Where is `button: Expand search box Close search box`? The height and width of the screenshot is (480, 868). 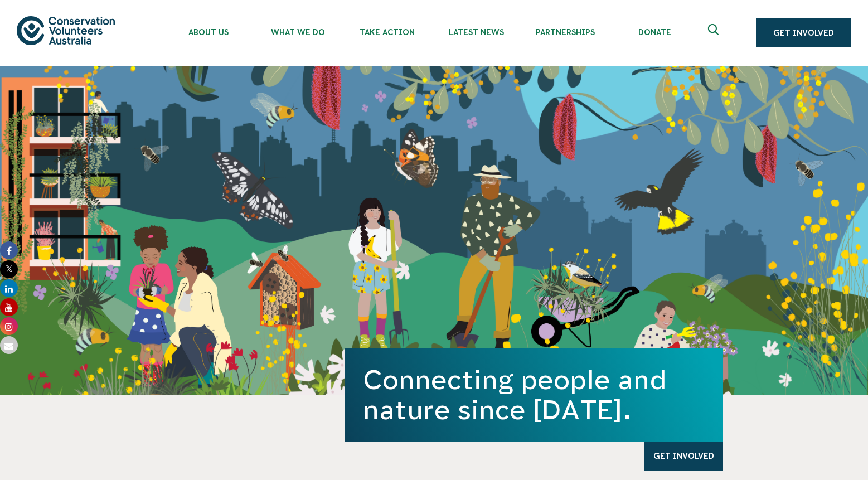 button: Expand search box Close search box is located at coordinates (715, 33).